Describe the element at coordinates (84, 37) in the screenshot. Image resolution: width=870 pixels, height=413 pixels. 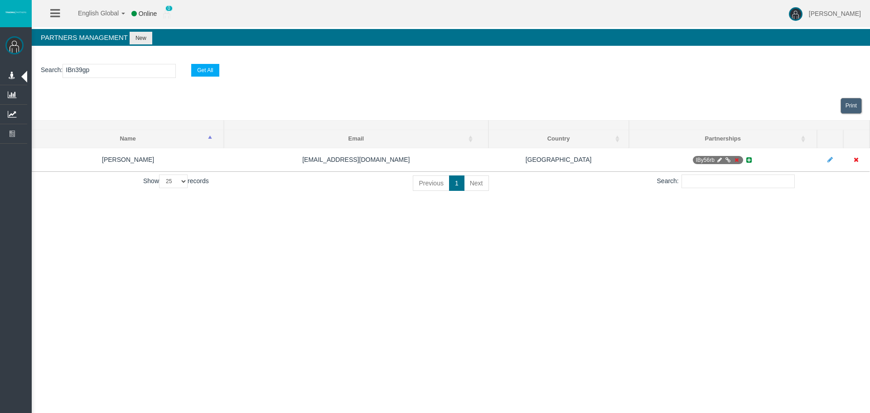
I see `span: Partners Management` at that location.